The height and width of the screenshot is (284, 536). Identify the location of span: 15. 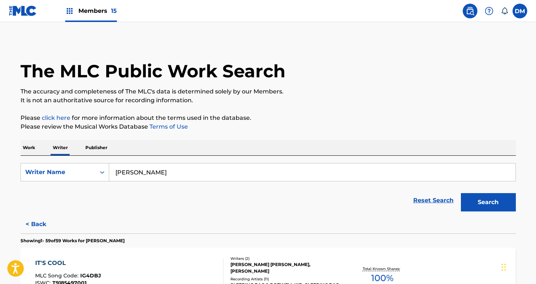
(114, 11).